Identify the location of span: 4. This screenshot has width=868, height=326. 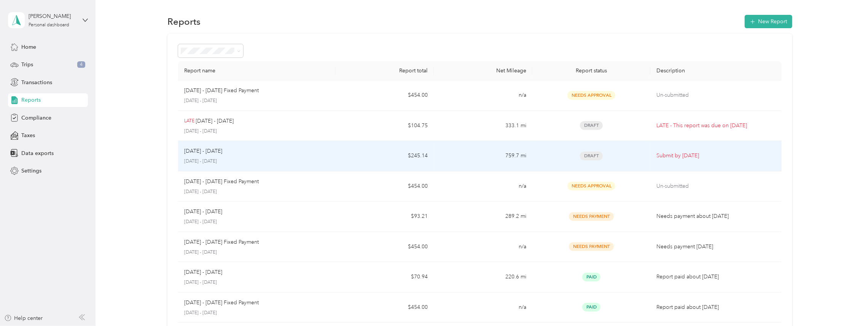
(81, 65).